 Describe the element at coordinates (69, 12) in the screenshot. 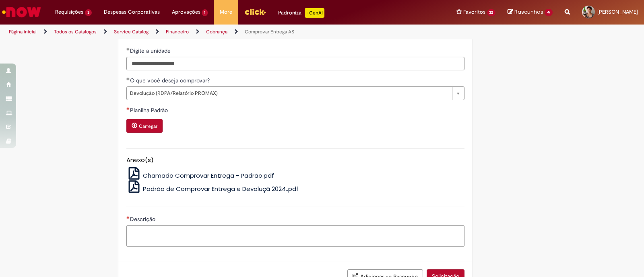

I see `span: Requisições` at that location.